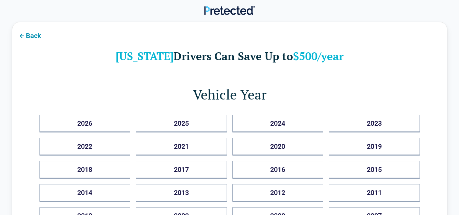  I want to click on button: 2017, so click(181, 170).